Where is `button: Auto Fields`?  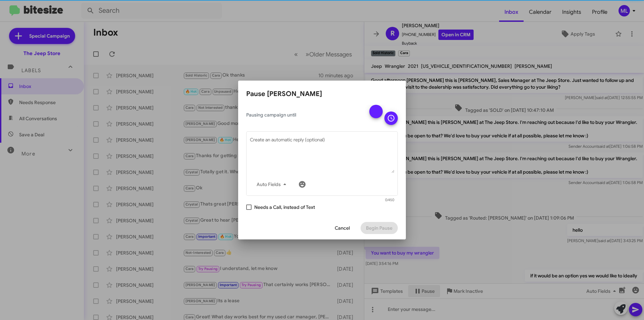 button: Auto Fields is located at coordinates (273, 185).